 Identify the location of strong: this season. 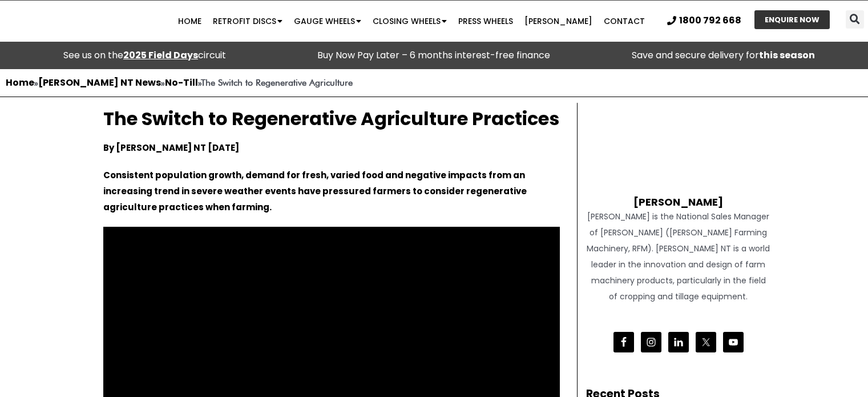
(787, 55).